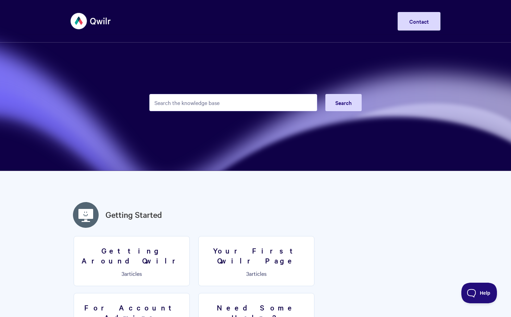 The image size is (511, 317). Describe the element at coordinates (132, 261) in the screenshot. I see `a: Getting Around Qwilr 3articles` at that location.